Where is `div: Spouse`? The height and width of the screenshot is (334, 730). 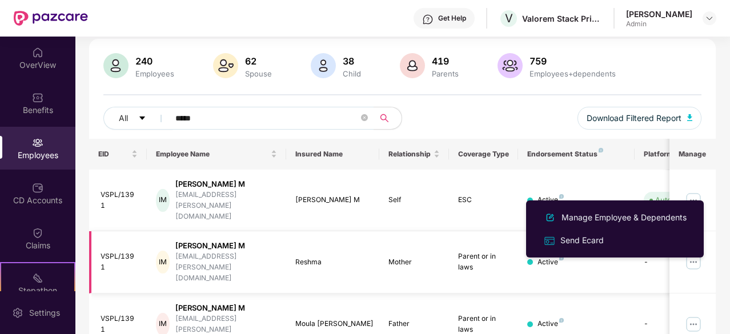
div: Spouse is located at coordinates (258, 74).